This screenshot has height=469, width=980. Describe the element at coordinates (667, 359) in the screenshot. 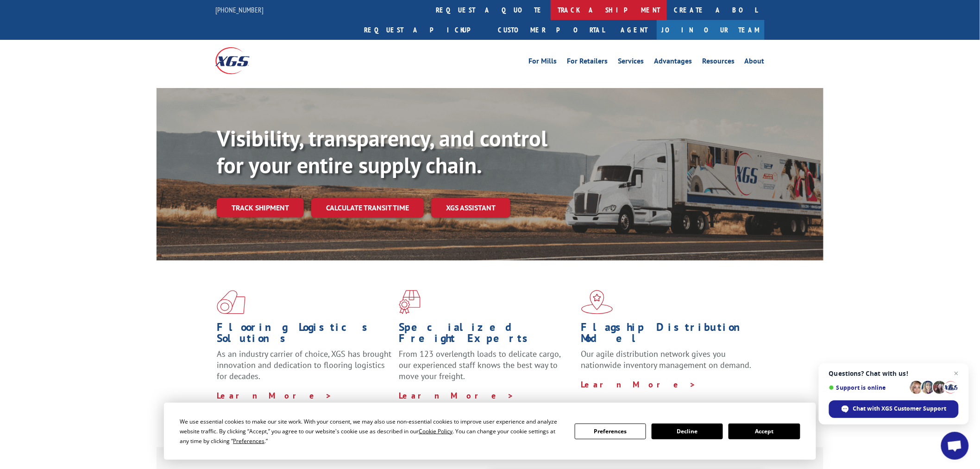

I see `span: Our agile distribution network gives you nationwide inventory management on demand.` at that location.